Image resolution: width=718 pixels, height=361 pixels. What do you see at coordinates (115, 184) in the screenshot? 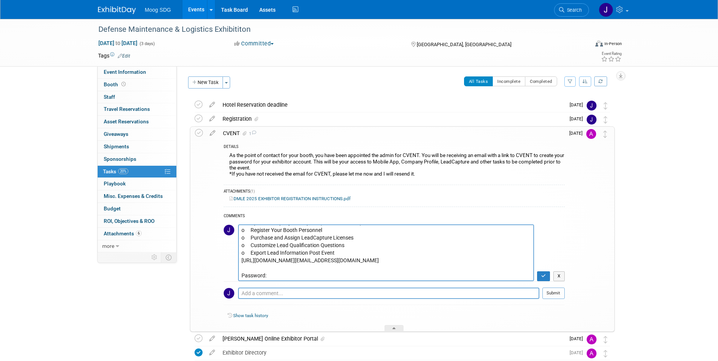
I see `span: Playbook` at bounding box center [115, 184].